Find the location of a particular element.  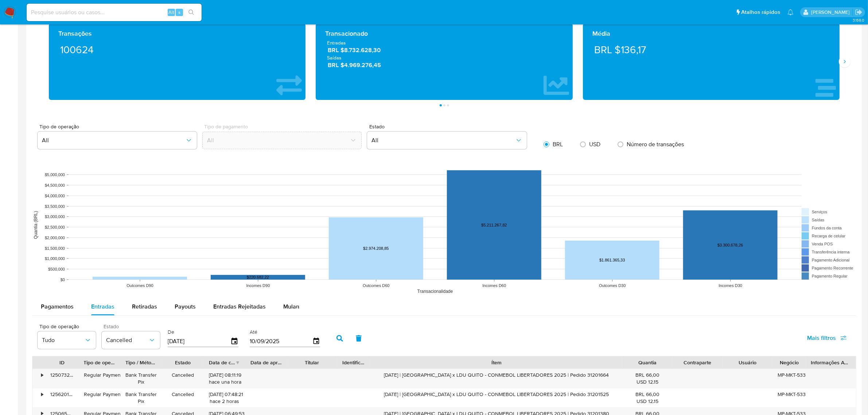

a: Notificações is located at coordinates (790, 12).